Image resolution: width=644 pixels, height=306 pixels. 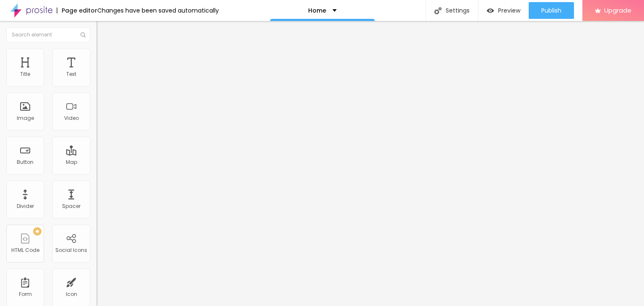 What do you see at coordinates (71, 250) in the screenshot?
I see `div: Social Icons` at bounding box center [71, 250].